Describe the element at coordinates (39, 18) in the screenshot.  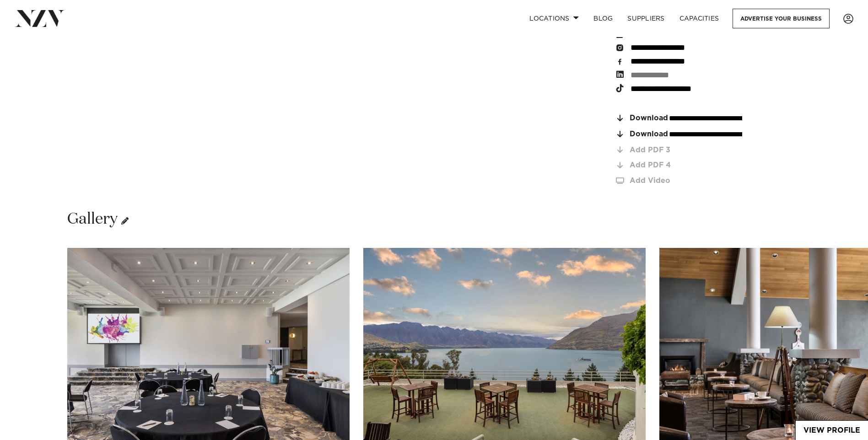
I see `img: nzv-logo.png` at that location.